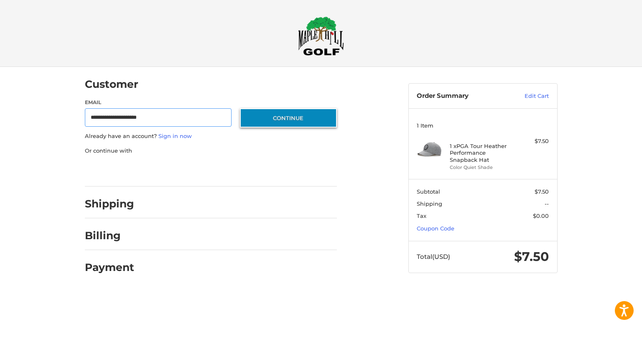 This screenshot has width=642, height=345. I want to click on span: $0.00, so click(541, 216).